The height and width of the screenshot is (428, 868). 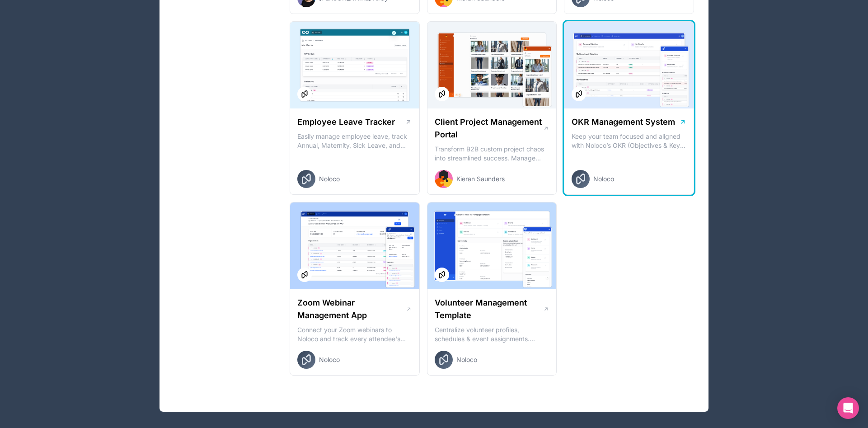 What do you see at coordinates (628, 141) in the screenshot?
I see `p: Keep your team focused and aligned with Noloco’s OKR (Objectives & Key Results) Management System...` at bounding box center [628, 141].